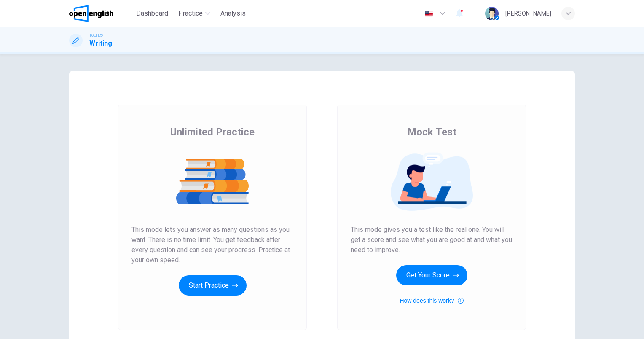 The height and width of the screenshot is (339, 644). Describe the element at coordinates (194, 13) in the screenshot. I see `button: Practice` at that location.